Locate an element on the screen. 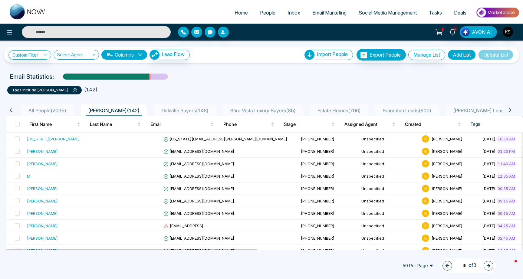 This screenshot has width=523, height=279. span: Brampton Leads ( 600 ) is located at coordinates (407, 111).